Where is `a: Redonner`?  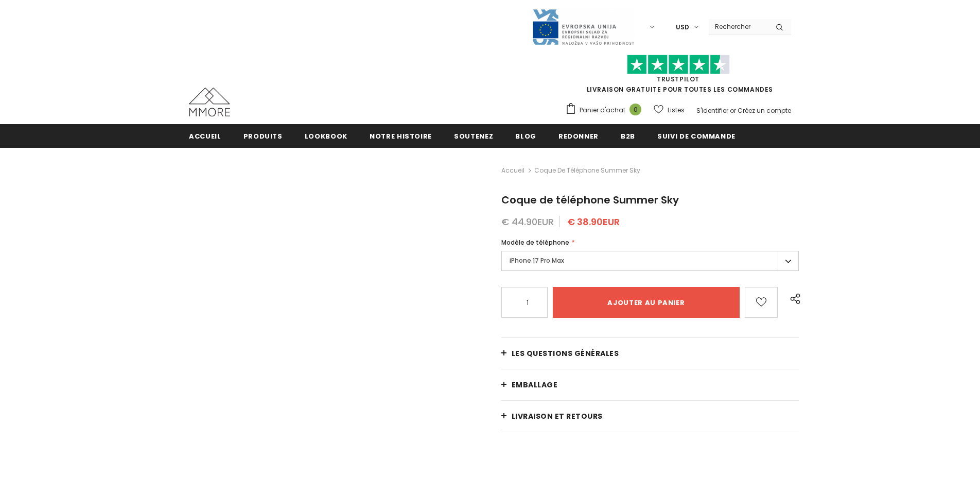
a: Redonner is located at coordinates (578, 135).